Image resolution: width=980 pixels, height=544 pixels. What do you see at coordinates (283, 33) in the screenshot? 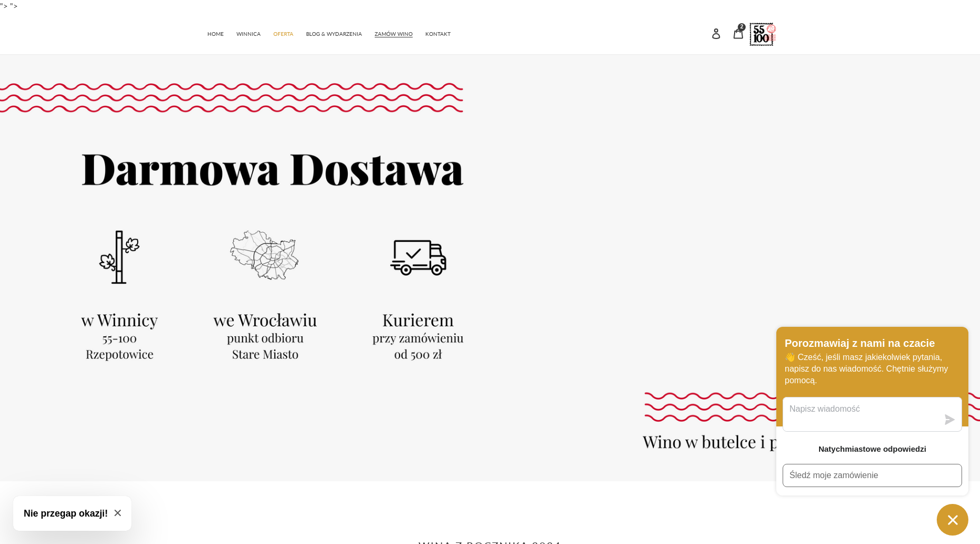
I see `a: OFERTA` at bounding box center [283, 33].